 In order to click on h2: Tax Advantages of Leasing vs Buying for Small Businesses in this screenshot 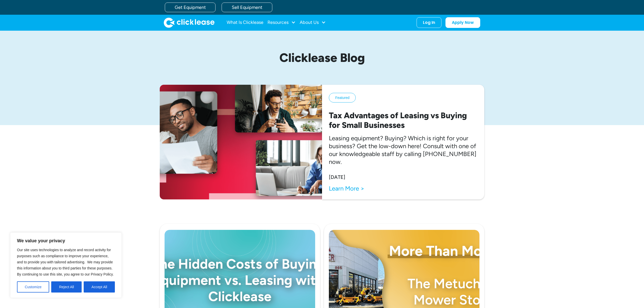, I will do `click(403, 120)`.